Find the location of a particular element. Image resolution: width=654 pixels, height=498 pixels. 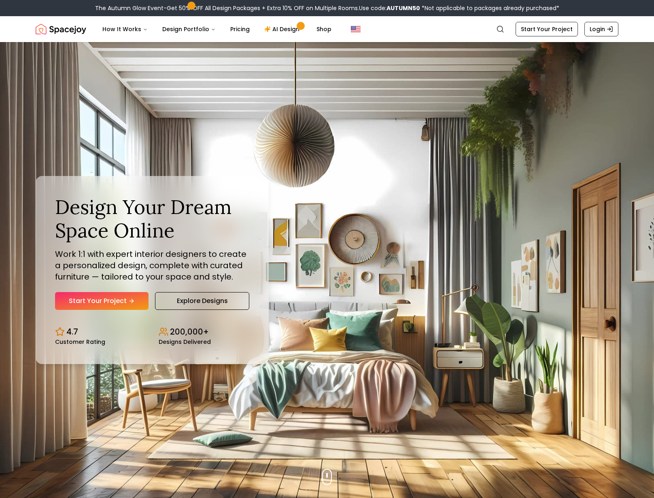

span: Use code: is located at coordinates (389, 8).